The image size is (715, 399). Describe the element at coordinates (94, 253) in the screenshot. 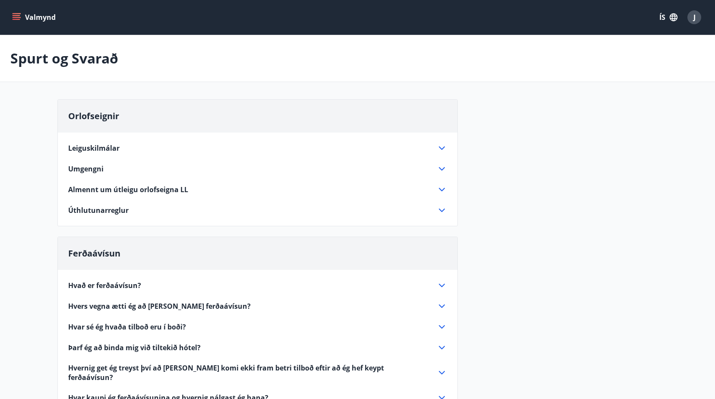

I see `span: Ferðaávísun` at that location.